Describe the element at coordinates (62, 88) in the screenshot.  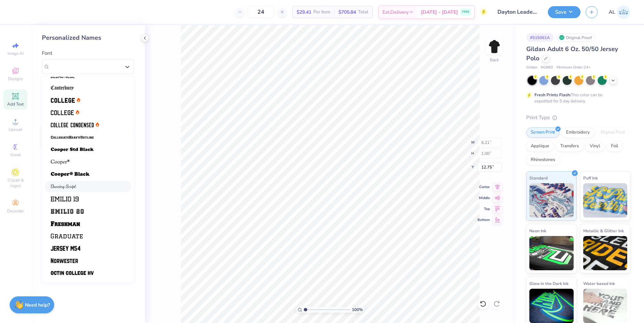
I see `img: Canterbury` at that location.